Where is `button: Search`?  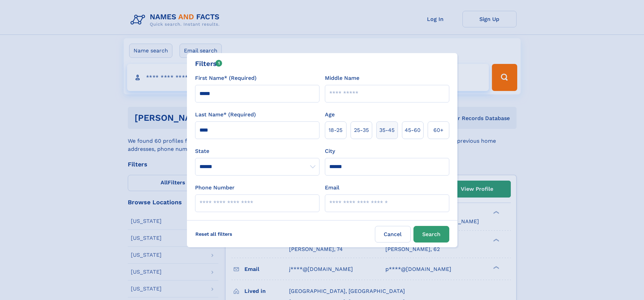 button: Search is located at coordinates (431, 234).